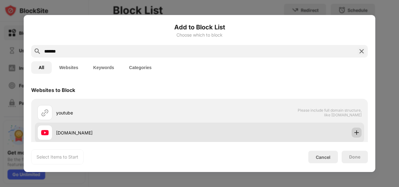 This screenshot has height=187, width=399. I want to click on button: Websites, so click(69, 67).